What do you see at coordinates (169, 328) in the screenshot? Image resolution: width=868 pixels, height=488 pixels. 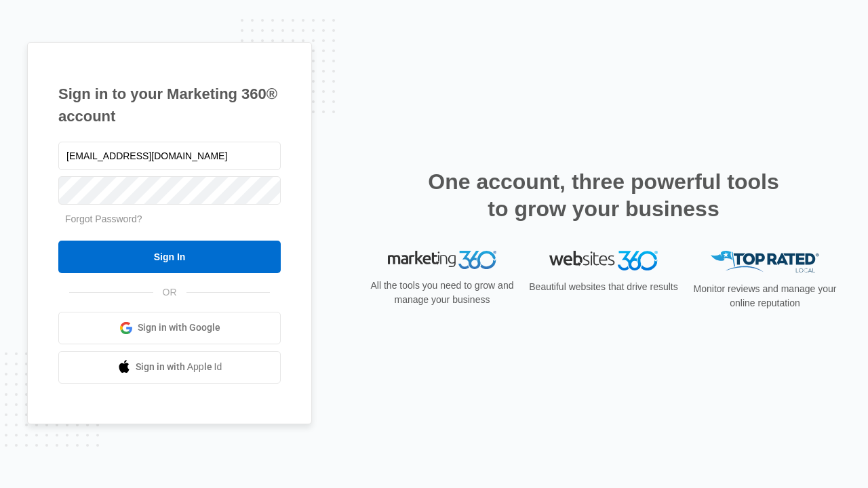 I see `a: Sign in with Google` at bounding box center [169, 328].